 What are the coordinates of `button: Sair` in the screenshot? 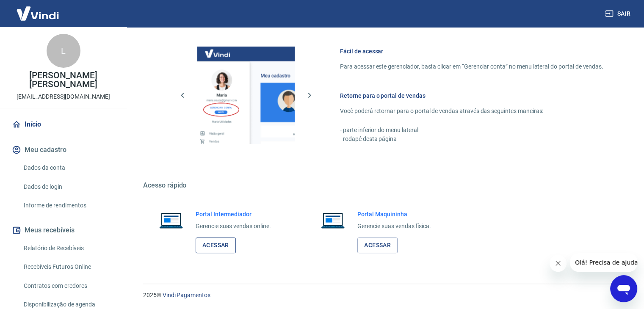 It's located at (619, 14).